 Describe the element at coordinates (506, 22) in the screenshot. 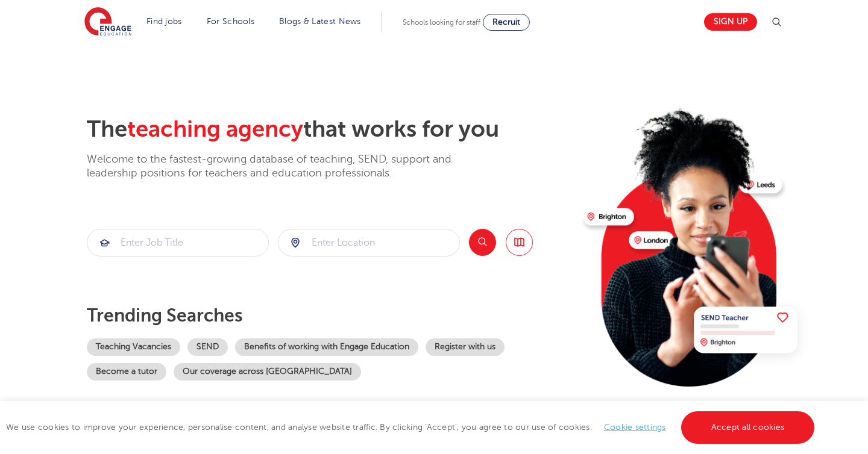

I see `a: Recruit` at that location.